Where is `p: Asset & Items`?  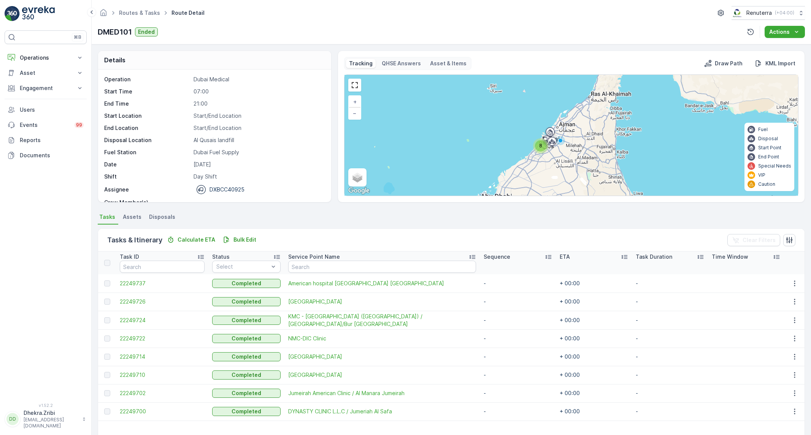
p: Asset & Items is located at coordinates (448, 63).